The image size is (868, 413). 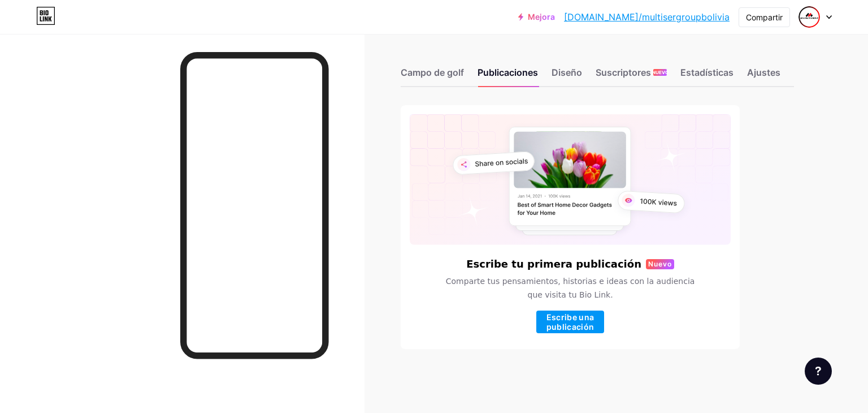 I want to click on button: Escribe una publicación, so click(x=571, y=322).